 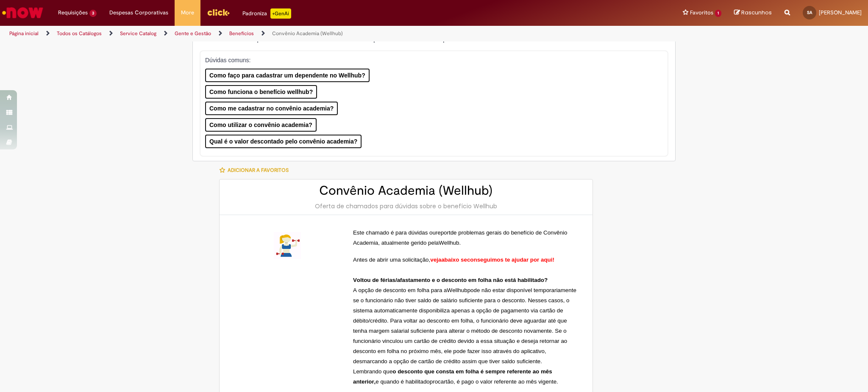 What do you see at coordinates (79, 34) in the screenshot?
I see `a: Todos os Catálogos` at bounding box center [79, 34].